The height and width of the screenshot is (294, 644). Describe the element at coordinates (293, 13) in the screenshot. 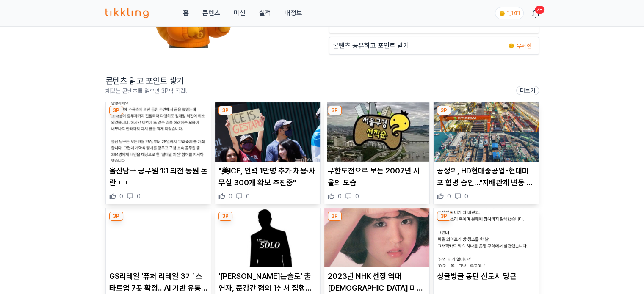

I see `a: 내정보` at that location.